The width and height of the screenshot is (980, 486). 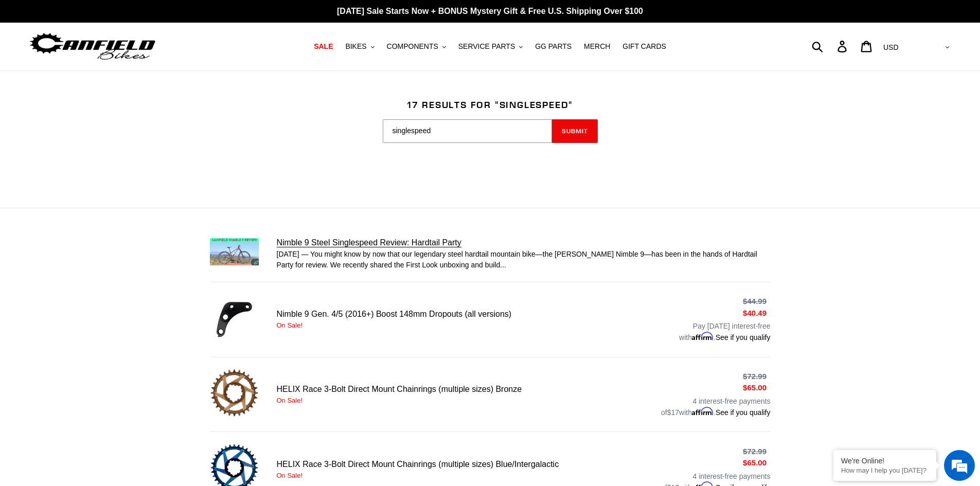 I want to click on a: GIFT CARDS, so click(x=644, y=46).